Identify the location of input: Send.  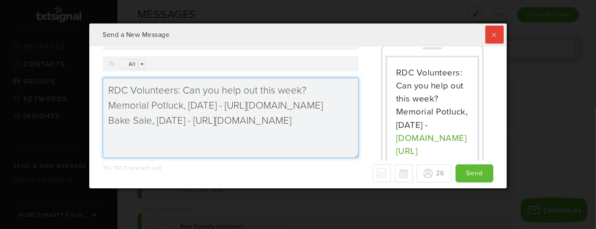
(474, 173).